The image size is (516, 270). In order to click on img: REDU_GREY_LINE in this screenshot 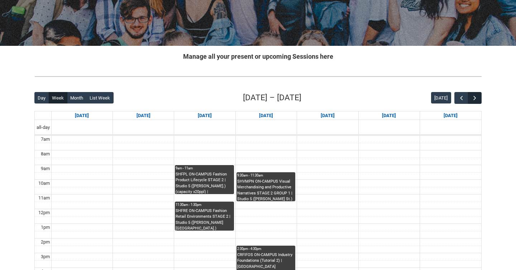, I will do `click(258, 76)`.